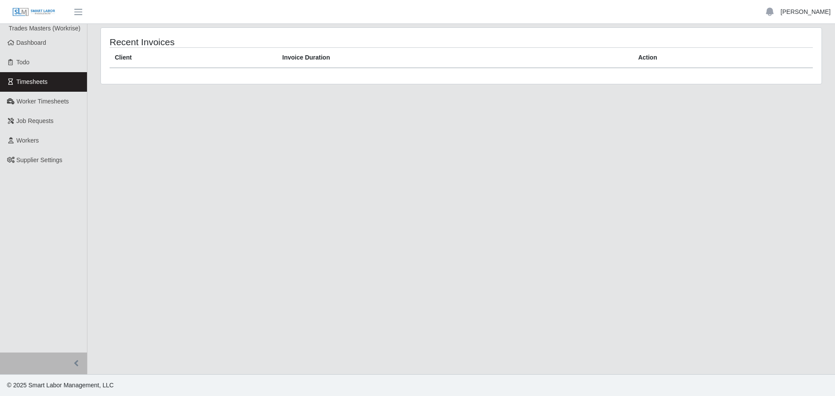 The image size is (835, 396). What do you see at coordinates (28, 140) in the screenshot?
I see `span: Workers` at bounding box center [28, 140].